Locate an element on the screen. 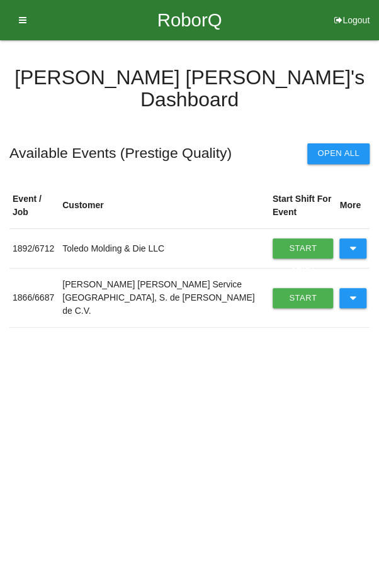  td: 1866 / 6687 is located at coordinates (34, 298).